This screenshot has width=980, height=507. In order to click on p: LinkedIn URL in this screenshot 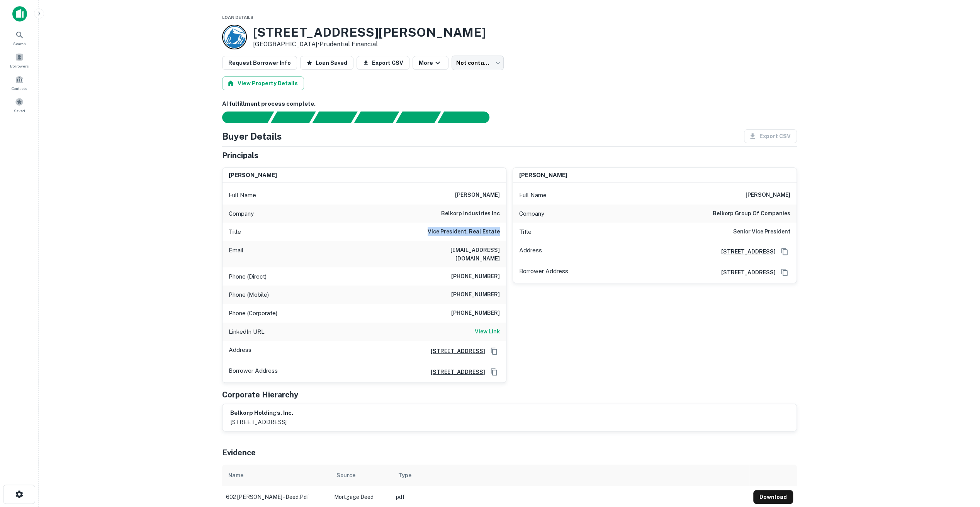, I will do `click(246, 332)`.